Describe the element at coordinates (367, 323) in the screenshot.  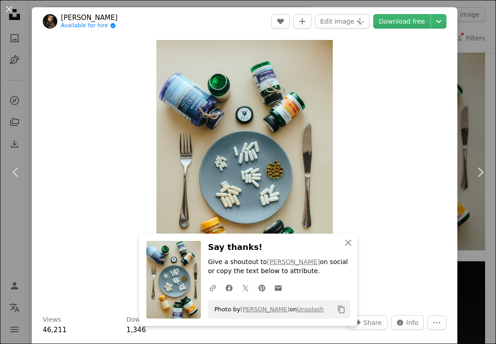
I see `button: Share this image` at that location.